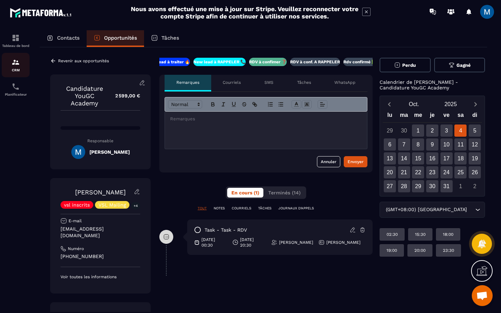 Image resolution: width=501 pixels, height=313 pixels. What do you see at coordinates (329, 162) in the screenshot?
I see `button: Annuler` at bounding box center [329, 162].